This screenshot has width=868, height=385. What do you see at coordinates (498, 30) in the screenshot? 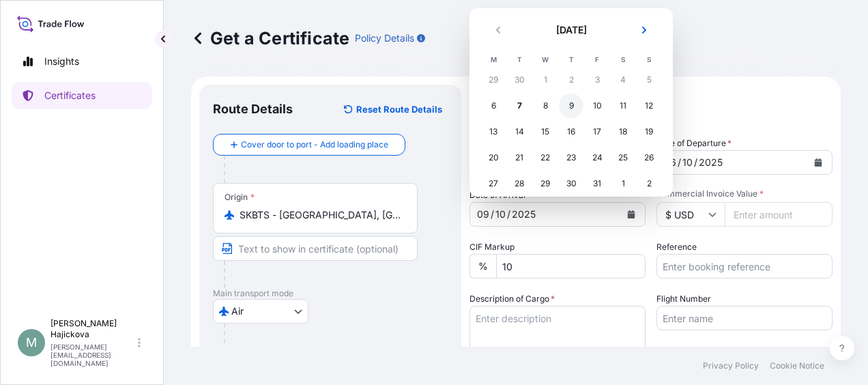
I see `button: Previous` at bounding box center [498, 30].